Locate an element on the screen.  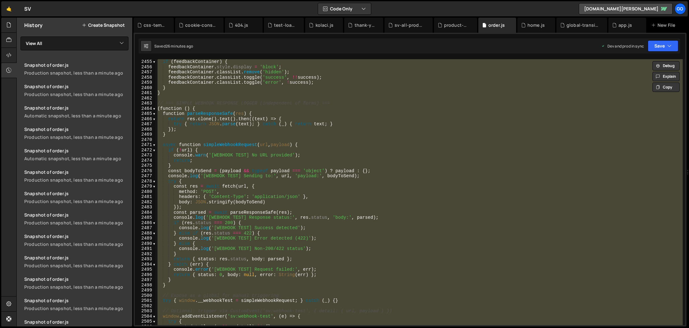
div: 2489 is located at coordinates (146, 239).